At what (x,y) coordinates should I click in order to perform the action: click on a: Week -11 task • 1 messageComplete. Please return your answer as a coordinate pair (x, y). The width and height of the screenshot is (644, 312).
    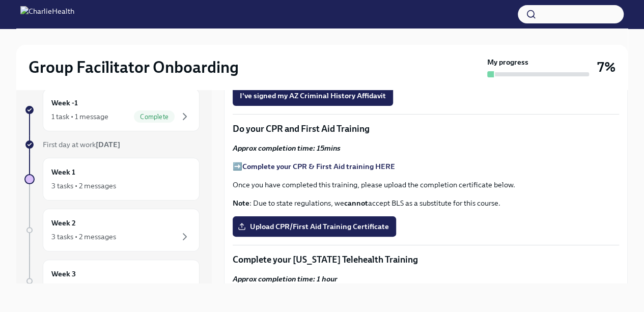
    Looking at the image, I should click on (112, 110).